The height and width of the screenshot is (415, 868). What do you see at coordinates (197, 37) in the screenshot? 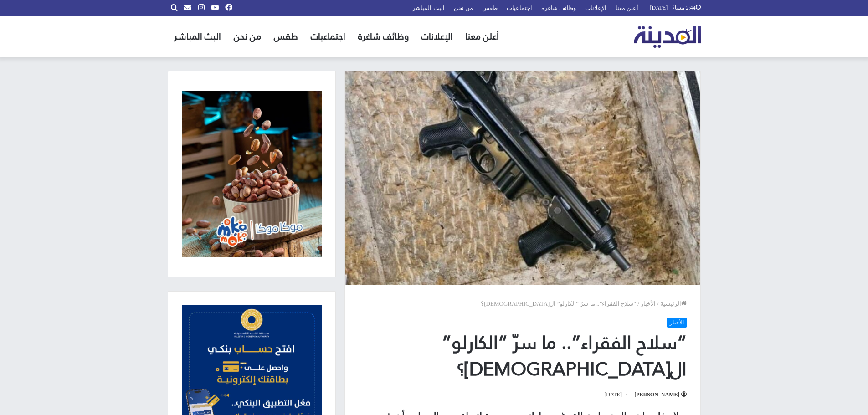
I see `a: البث المباشر` at bounding box center [197, 37].